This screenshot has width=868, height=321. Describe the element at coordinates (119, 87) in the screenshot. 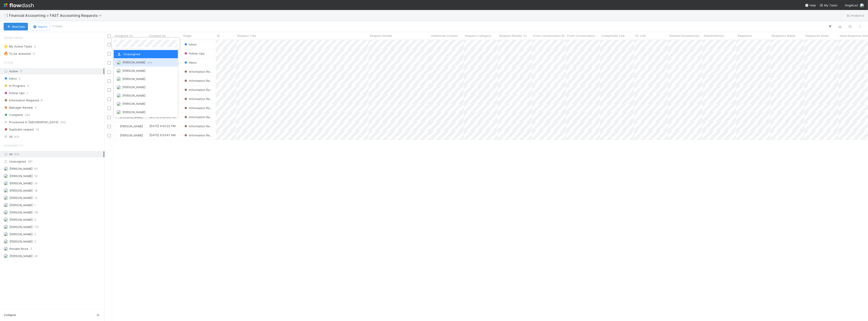

I see `img: avatar_df83acd9-d480-4d6e-a150-67f005a3ea0d.png` at that location.